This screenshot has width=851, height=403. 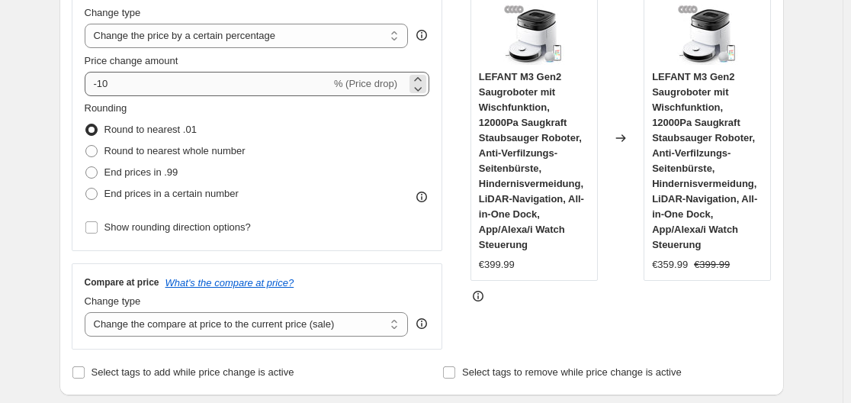 What do you see at coordinates (207, 84) in the screenshot?
I see `input: -15` at bounding box center [207, 84].